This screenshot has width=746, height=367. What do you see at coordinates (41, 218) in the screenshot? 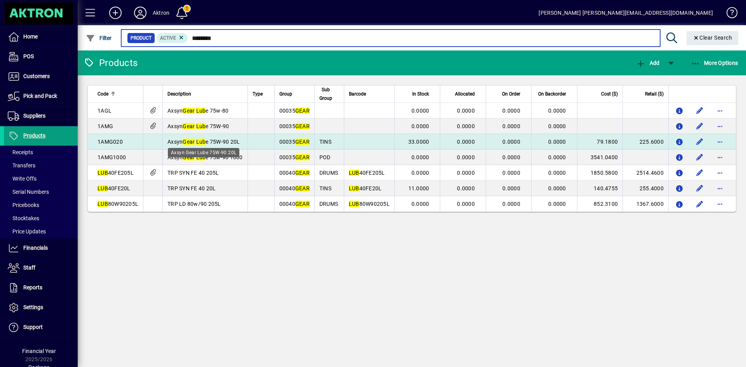
I see `a: Stocktakes` at bounding box center [41, 218].